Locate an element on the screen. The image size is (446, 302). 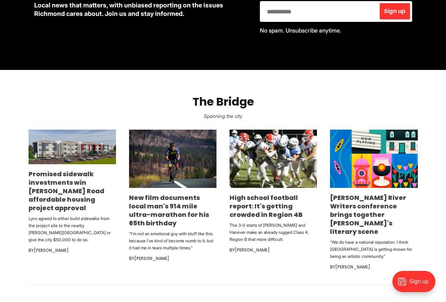
img: James River Writers conference brings together Richmond's literary scene is located at coordinates (374, 158).